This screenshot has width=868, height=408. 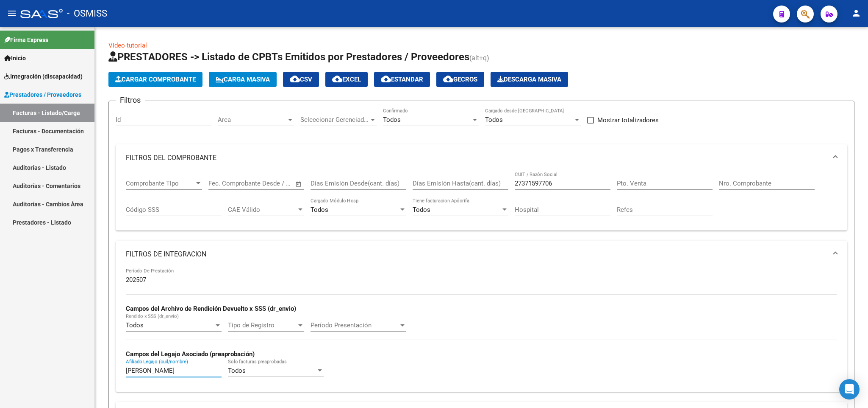 I want to click on input: Fecha inicio, so click(x=226, y=183).